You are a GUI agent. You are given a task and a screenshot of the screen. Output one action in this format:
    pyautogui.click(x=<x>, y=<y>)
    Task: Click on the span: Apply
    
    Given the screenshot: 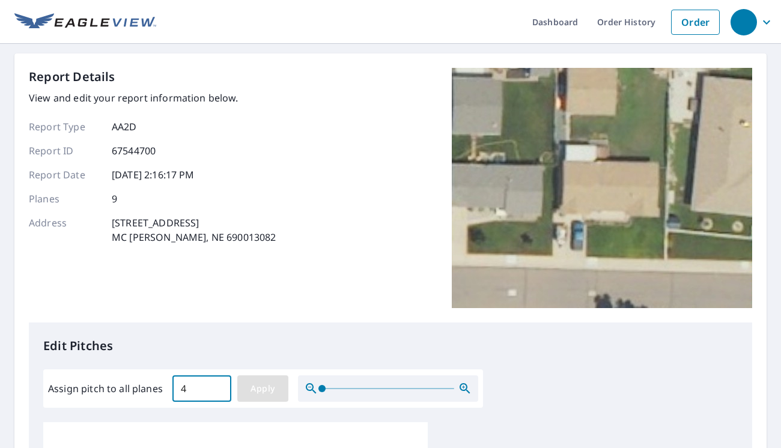 What is the action you would take?
    pyautogui.click(x=263, y=389)
    